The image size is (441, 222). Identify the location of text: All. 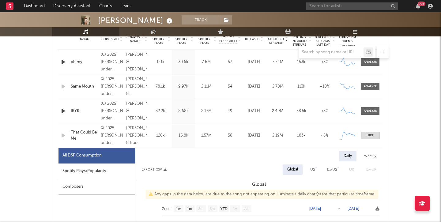
(246, 209).